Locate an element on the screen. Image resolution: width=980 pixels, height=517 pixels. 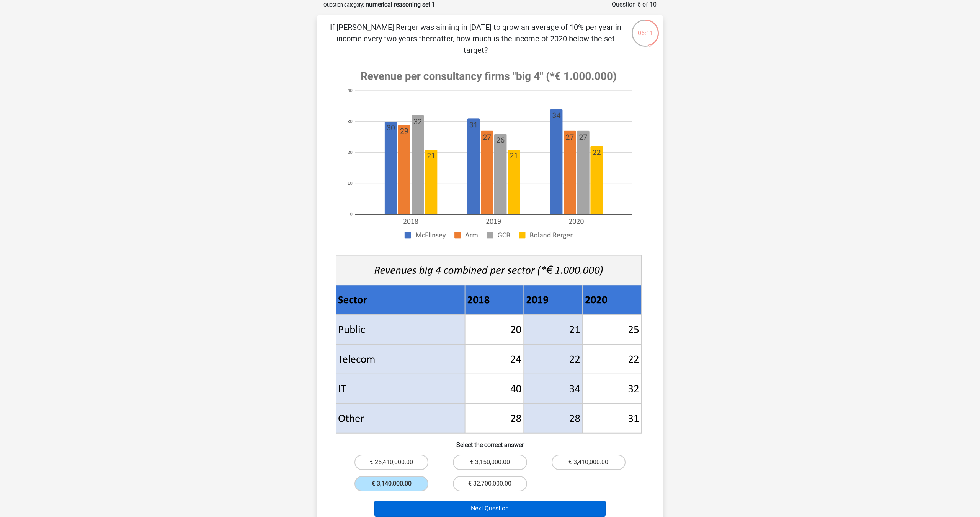
label: € 3,150,000.00 is located at coordinates (489, 462).